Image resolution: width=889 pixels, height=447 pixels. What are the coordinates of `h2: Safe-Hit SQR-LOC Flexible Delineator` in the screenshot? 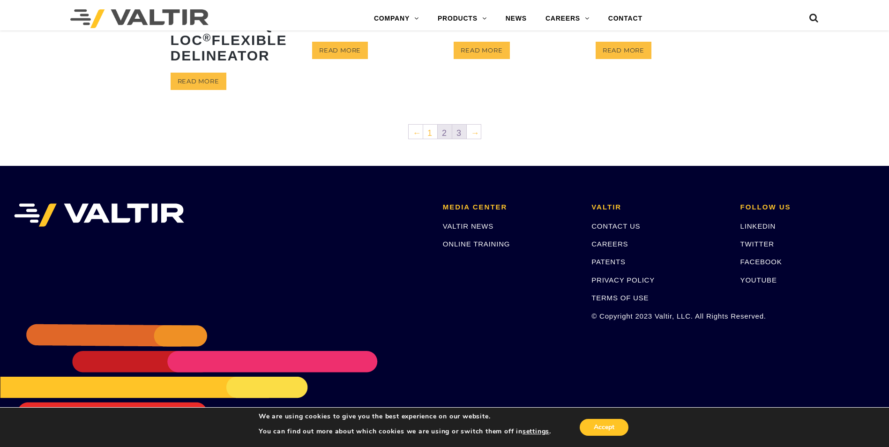 It's located at (231, 40).